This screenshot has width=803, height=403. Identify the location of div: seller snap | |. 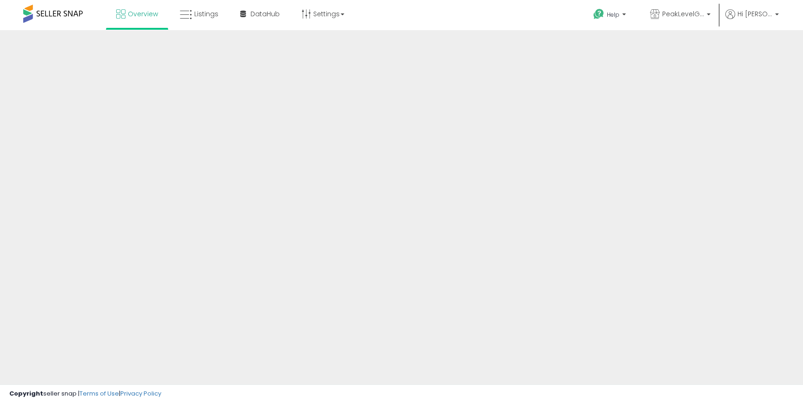
(85, 394).